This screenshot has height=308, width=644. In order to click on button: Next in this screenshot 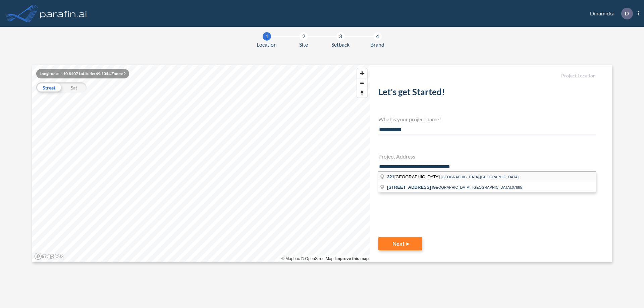, I will do `click(400, 244)`.